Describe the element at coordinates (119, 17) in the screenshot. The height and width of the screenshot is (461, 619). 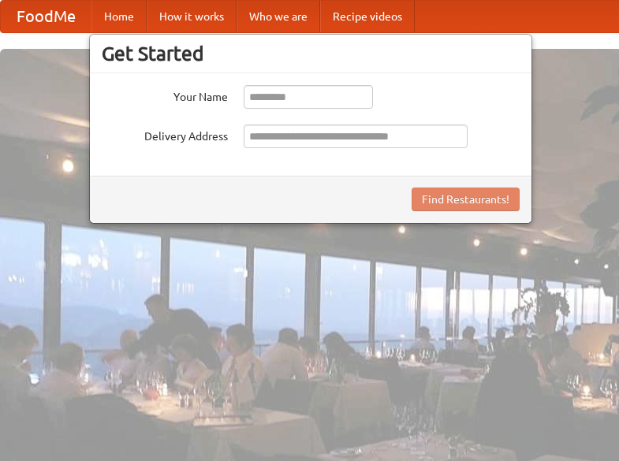
I see `a: Home` at that location.